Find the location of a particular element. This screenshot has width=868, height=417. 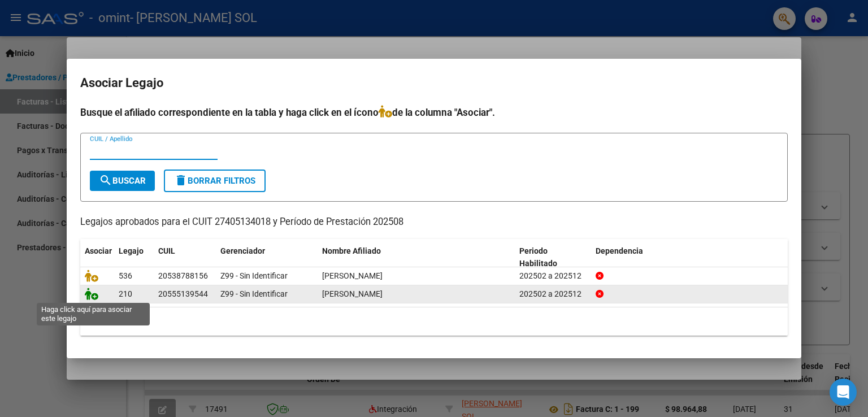

div: Open Intercom Messenger is located at coordinates (842, 392).